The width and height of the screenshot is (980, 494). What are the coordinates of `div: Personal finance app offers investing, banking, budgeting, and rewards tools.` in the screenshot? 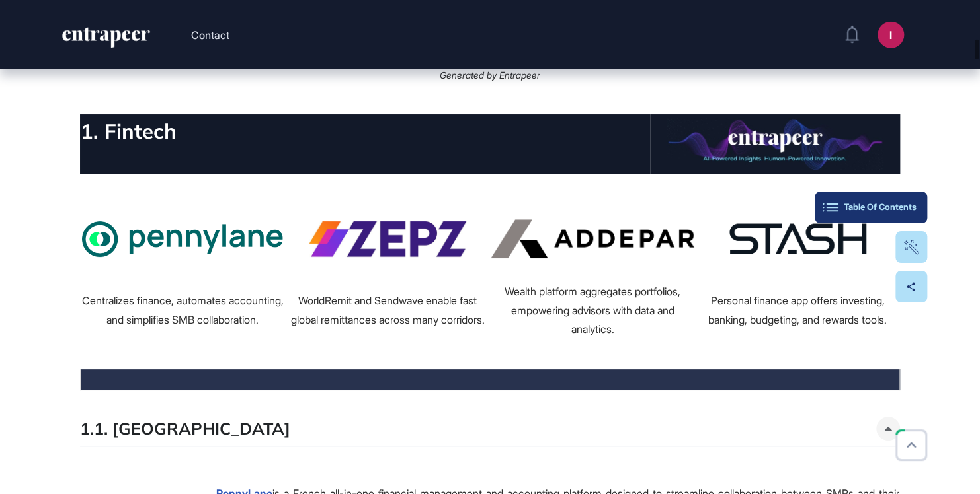 It's located at (797, 311).